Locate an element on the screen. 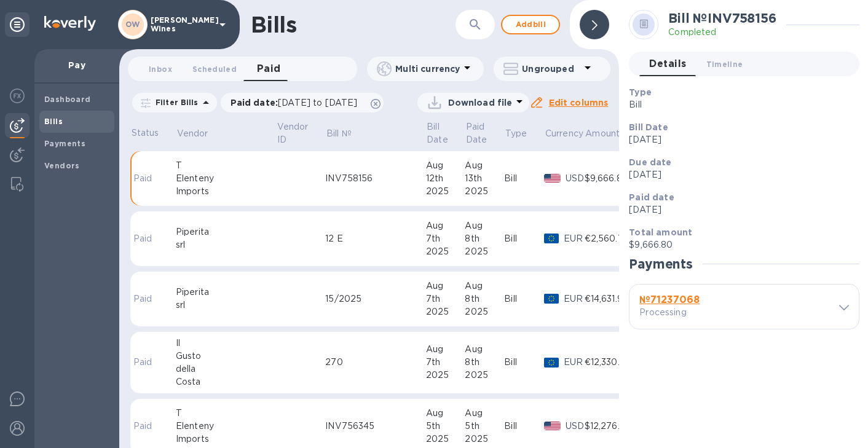 Image resolution: width=868 pixels, height=448 pixels. p: Currency is located at coordinates (564, 133).